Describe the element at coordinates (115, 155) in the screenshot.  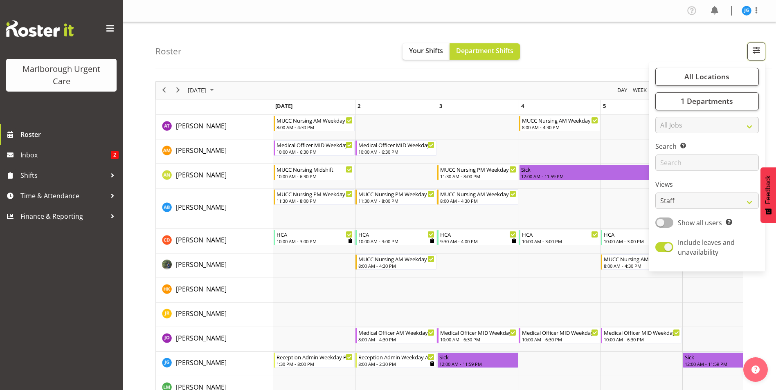
I see `span: 2` at that location.